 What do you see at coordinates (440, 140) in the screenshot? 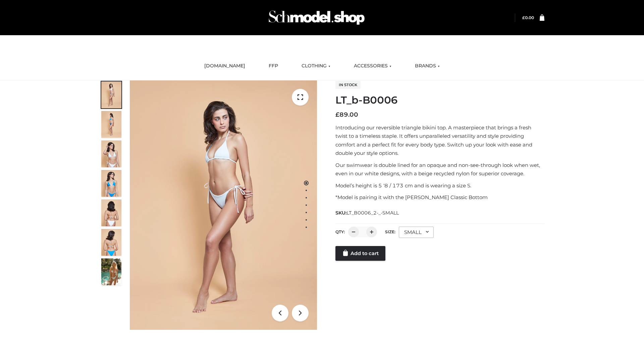
I see `p: Introducing our reversible triangle bikini top. A masterpiece that brings a fresh twist to a time...` at bounding box center [440, 140].